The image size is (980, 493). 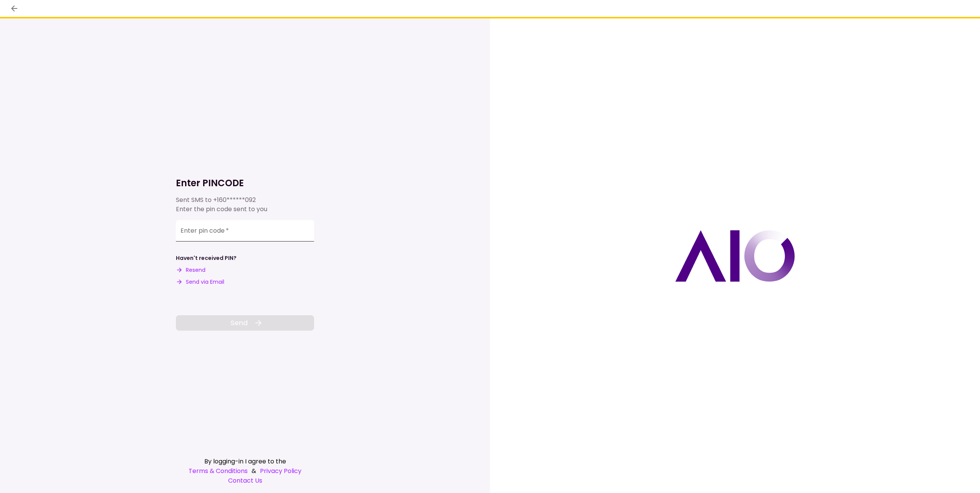 What do you see at coordinates (245, 183) in the screenshot?
I see `h1: Enter PINCODE` at bounding box center [245, 183].